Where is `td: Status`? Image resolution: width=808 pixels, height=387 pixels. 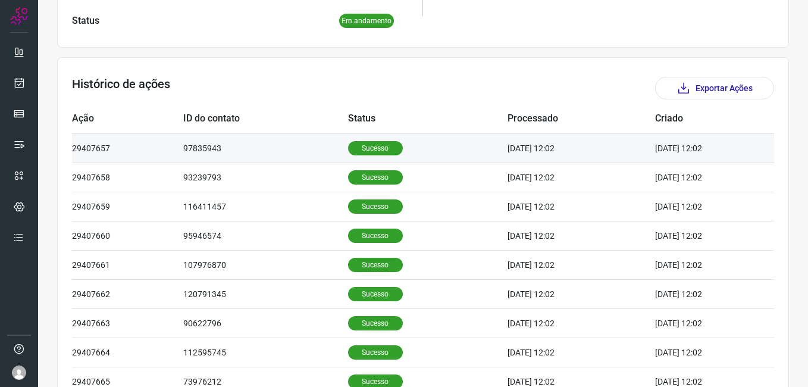
td: Status is located at coordinates (428, 118).